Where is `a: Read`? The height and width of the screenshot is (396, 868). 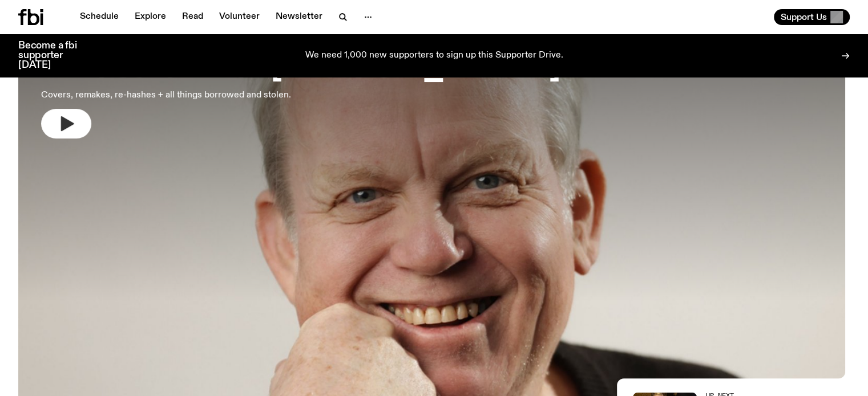 a: Read is located at coordinates (193, 17).